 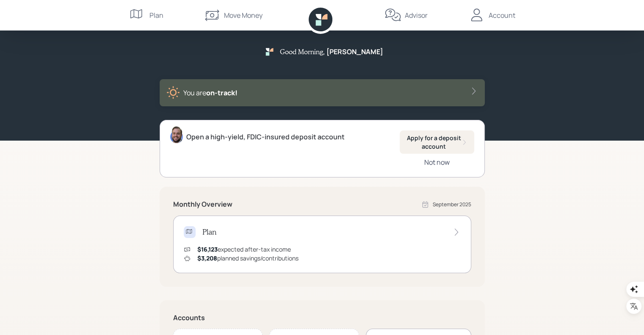 What do you see at coordinates (207, 258) in the screenshot?
I see `span: $3,208` at bounding box center [207, 258].